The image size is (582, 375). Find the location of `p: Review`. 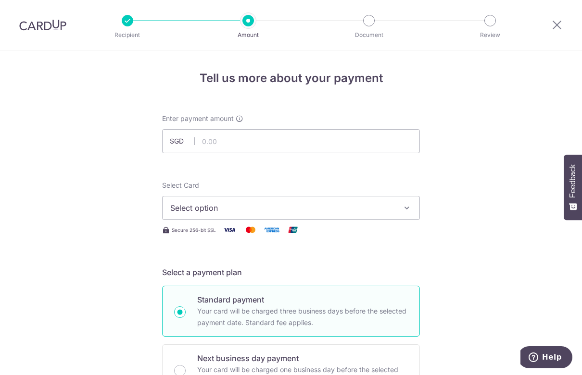

p: Review is located at coordinates (490, 35).